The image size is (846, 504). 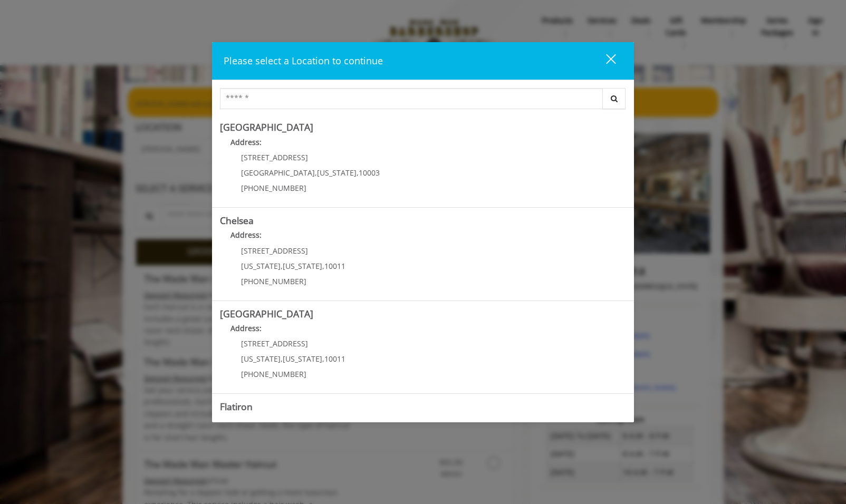 I want to click on span: Please select a Location to continue, so click(x=303, y=61).